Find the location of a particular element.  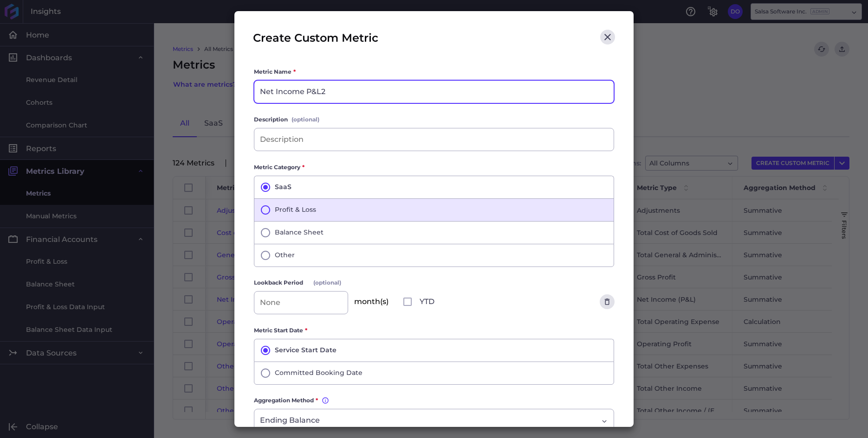

span: month(s) is located at coordinates (374, 302).